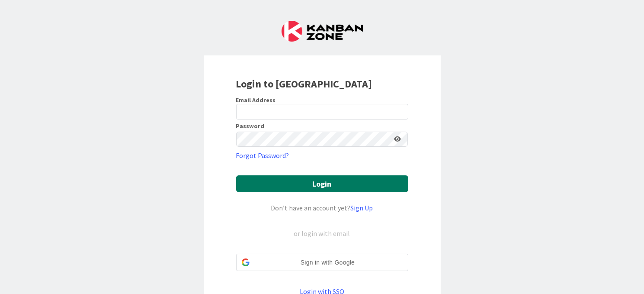 The image size is (644, 294). I want to click on div: or login with email, so click(322, 233).